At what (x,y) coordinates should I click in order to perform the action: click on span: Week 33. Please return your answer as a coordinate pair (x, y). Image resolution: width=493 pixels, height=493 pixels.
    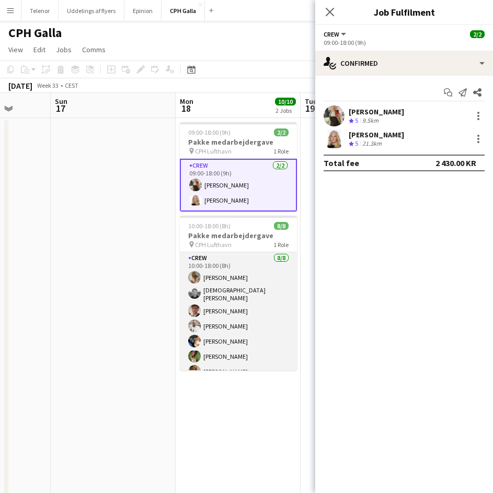
    Looking at the image, I should click on (48, 85).